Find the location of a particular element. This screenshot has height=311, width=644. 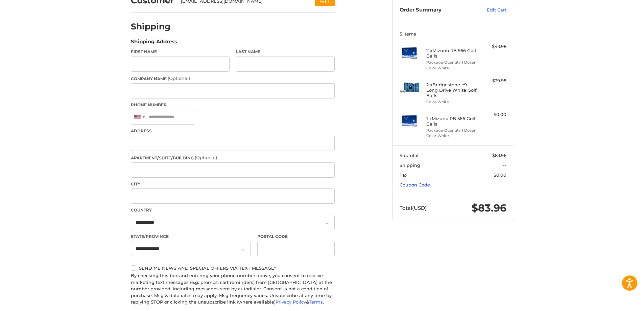

a: Edit Cart is located at coordinates (489, 10).